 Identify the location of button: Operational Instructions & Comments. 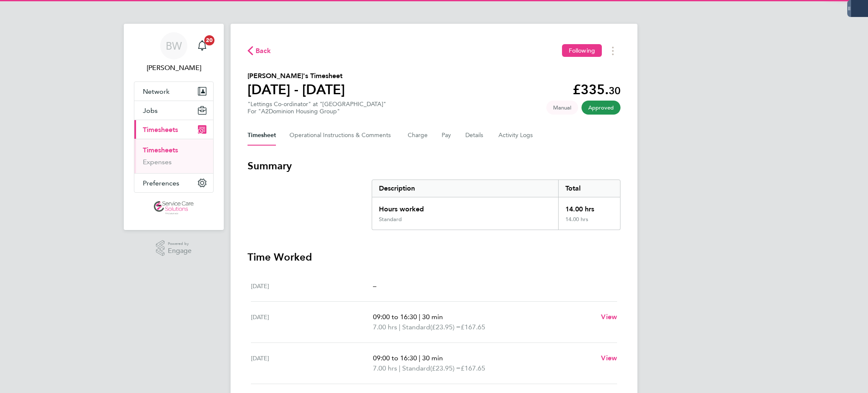
(342, 135).